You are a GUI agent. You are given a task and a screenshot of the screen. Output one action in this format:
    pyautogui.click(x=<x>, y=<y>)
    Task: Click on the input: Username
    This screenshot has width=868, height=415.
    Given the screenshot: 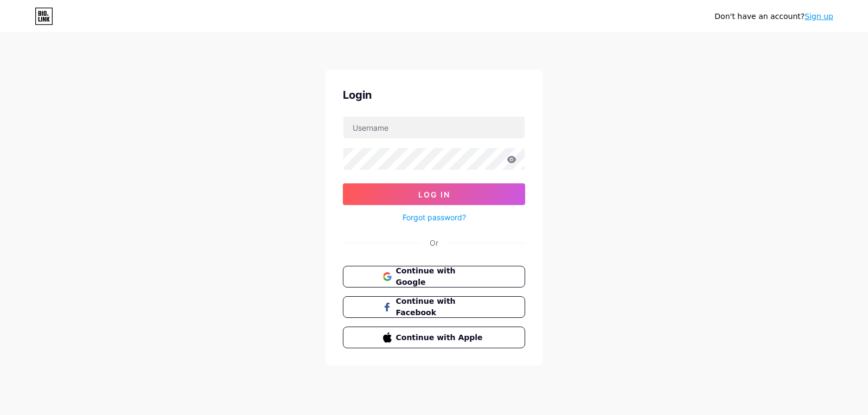 What is the action you would take?
    pyautogui.click(x=434, y=127)
    